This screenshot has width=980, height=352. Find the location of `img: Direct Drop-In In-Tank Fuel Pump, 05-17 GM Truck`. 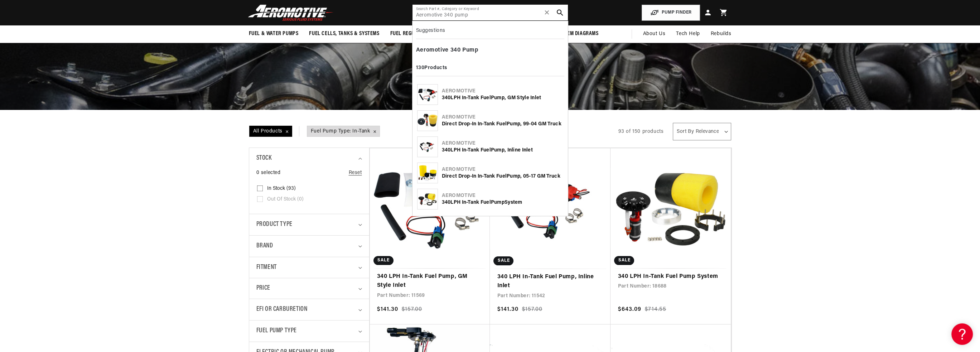

img: Direct Drop-In In-Tank Fuel Pump, 05-17 GM Truck is located at coordinates (427, 173).